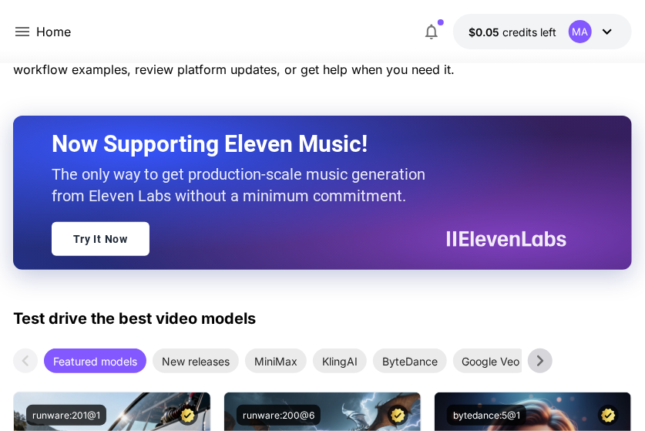  I want to click on button: $0.05MA, so click(543, 32).